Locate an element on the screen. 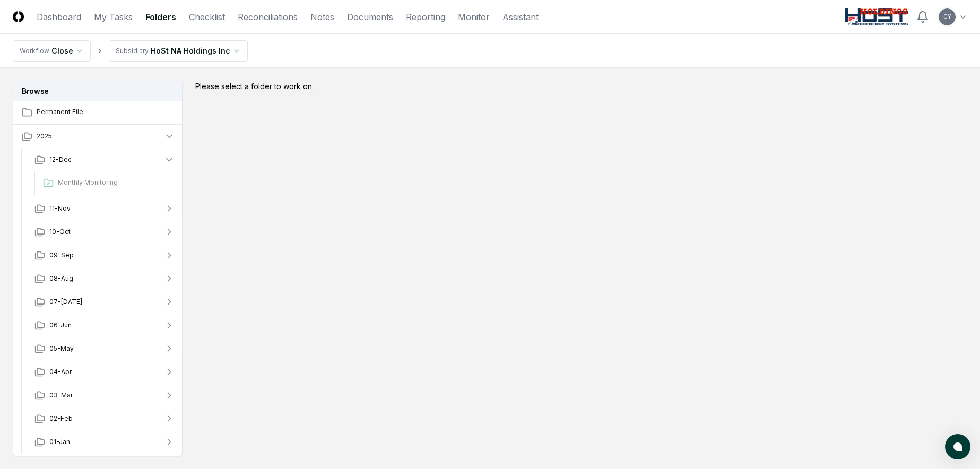  a: Documents is located at coordinates (370, 17).